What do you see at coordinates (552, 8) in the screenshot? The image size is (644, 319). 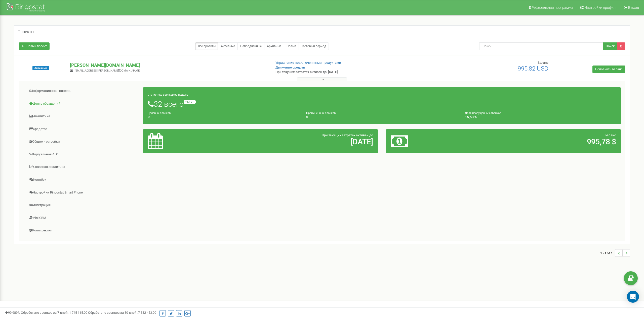 I see `span: Реферальная программа` at bounding box center [552, 8].